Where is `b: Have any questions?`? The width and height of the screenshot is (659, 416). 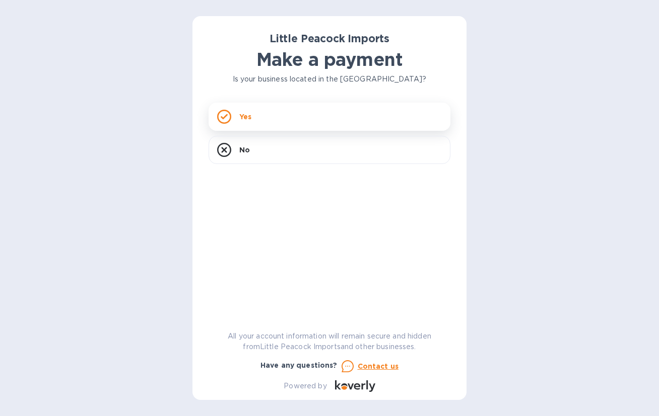 b: Have any questions? is located at coordinates (299, 366).